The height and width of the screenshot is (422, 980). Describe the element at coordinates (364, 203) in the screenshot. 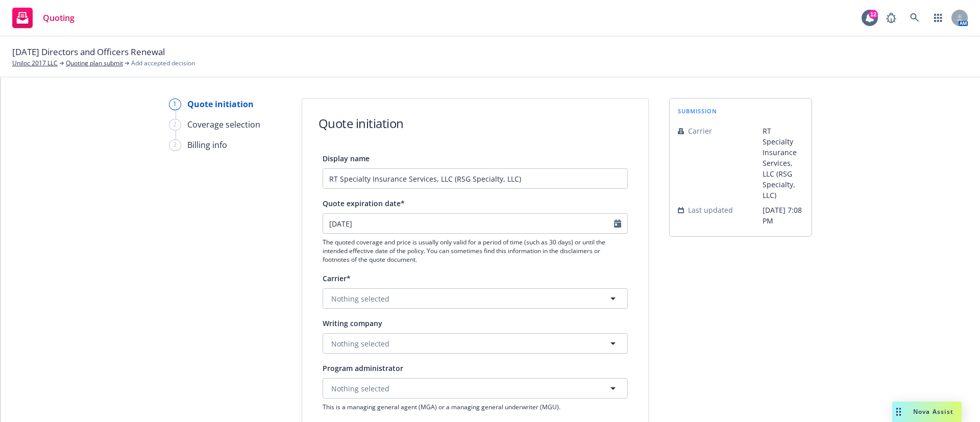

I see `span: Quote expiration date*` at that location.